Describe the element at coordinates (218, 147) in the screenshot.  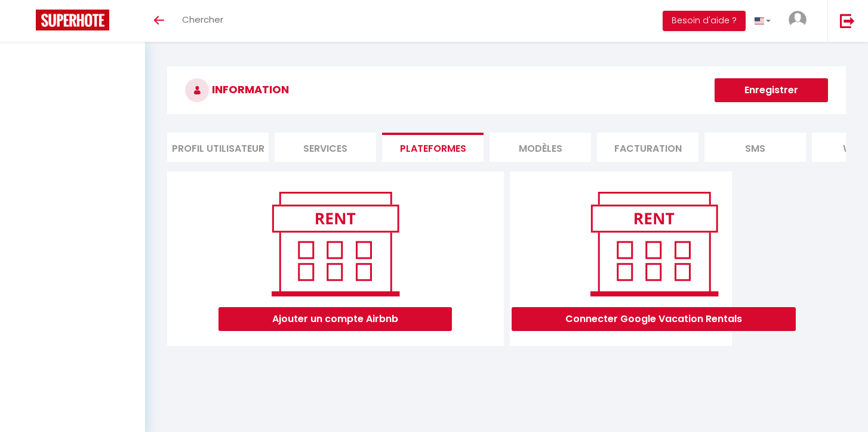
I see `li: Profil Utilisateur` at that location.